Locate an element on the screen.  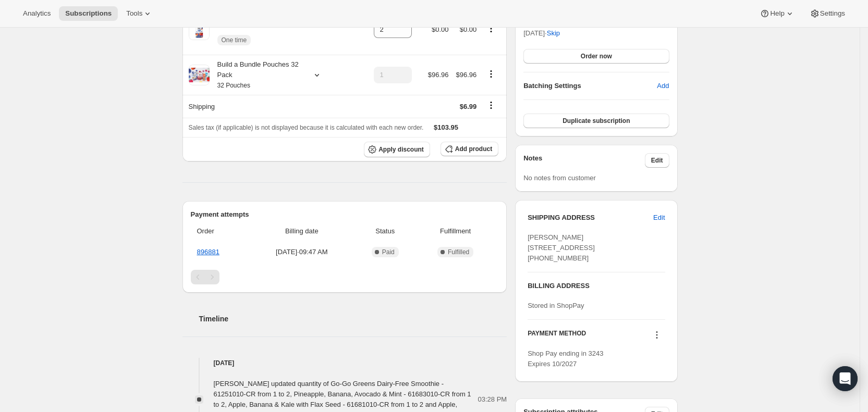
h3: Notes is located at coordinates (583, 160).